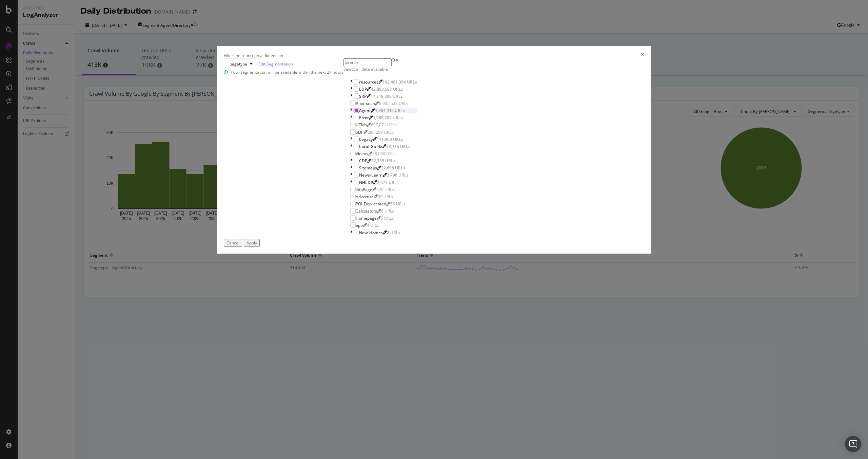 The width and height of the screenshot is (868, 459). Describe the element at coordinates (373, 225) in the screenshot. I see `div: 4 URLs` at that location.